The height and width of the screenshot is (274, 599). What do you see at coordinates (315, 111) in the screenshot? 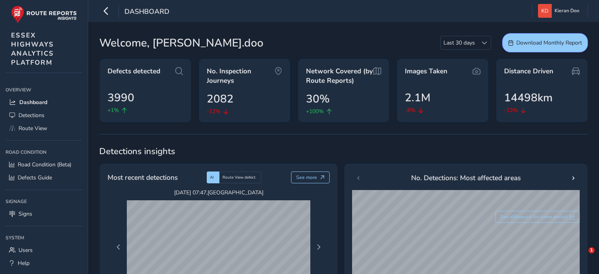
I see `span: +100%` at bounding box center [315, 111].